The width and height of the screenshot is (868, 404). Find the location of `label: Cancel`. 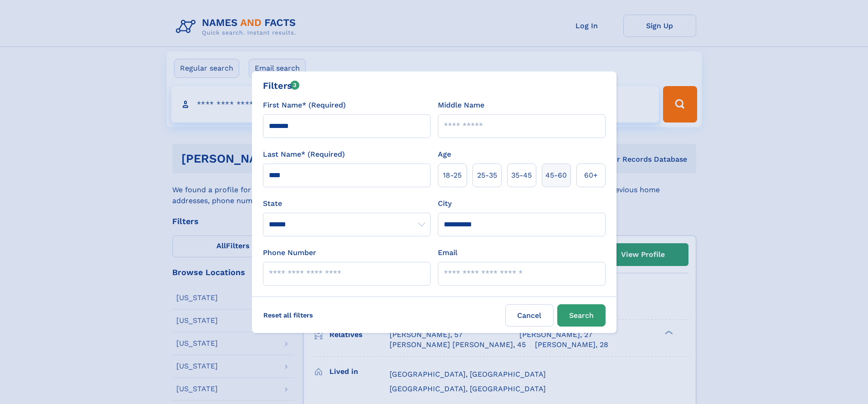

label: Cancel is located at coordinates (529, 315).